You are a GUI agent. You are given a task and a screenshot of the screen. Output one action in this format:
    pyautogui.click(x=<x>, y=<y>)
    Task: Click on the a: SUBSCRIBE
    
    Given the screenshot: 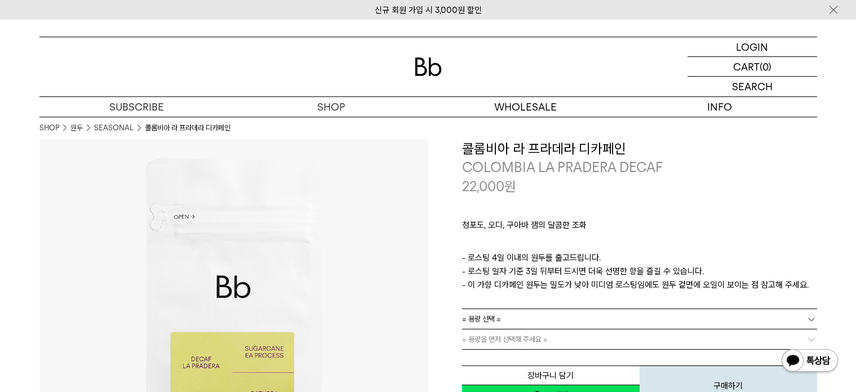 What is the action you would take?
    pyautogui.click(x=136, y=106)
    